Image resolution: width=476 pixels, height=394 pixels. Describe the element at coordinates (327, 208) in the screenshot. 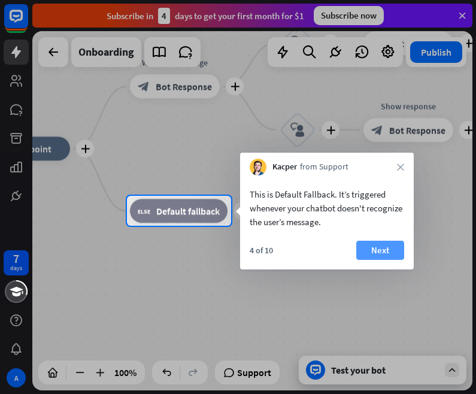

I see `div: This is Default Fallback. It’s triggered whenever your chatbot doesn't recognize the user’s message.` at that location.